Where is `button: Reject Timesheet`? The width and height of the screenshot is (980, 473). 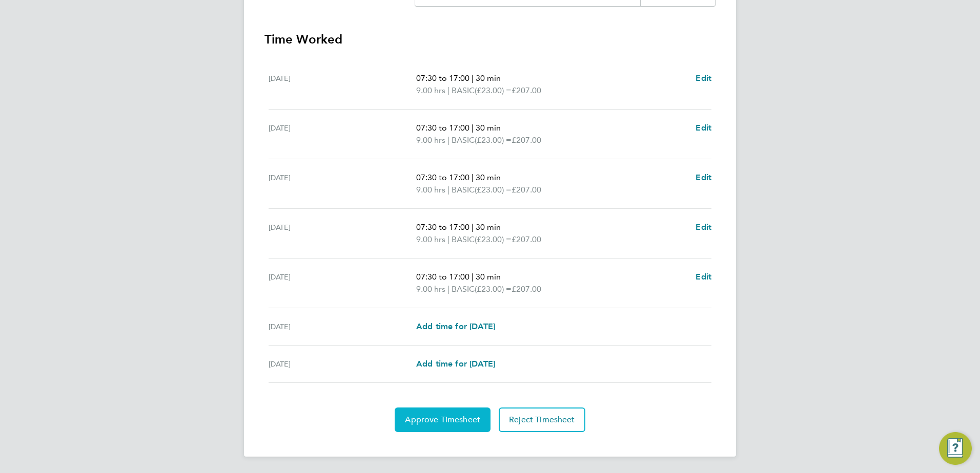
button: Reject Timesheet is located at coordinates (542, 420).